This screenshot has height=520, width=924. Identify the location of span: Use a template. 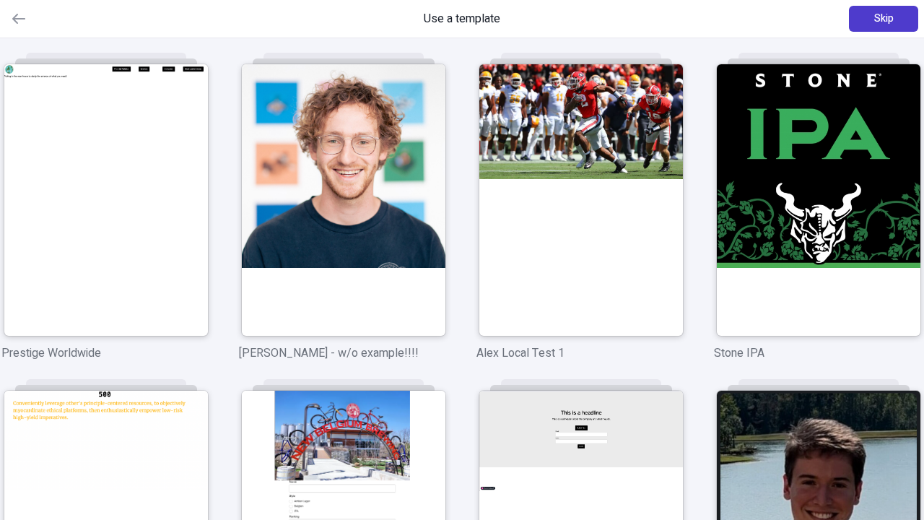
(462, 19).